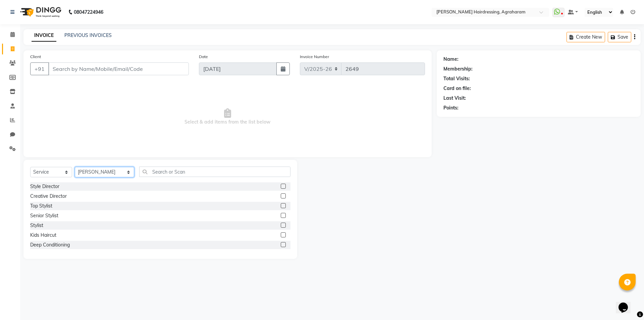 Image resolution: width=644 pixels, height=320 pixels. I want to click on a: PREVIOUS INVOICES, so click(88, 35).